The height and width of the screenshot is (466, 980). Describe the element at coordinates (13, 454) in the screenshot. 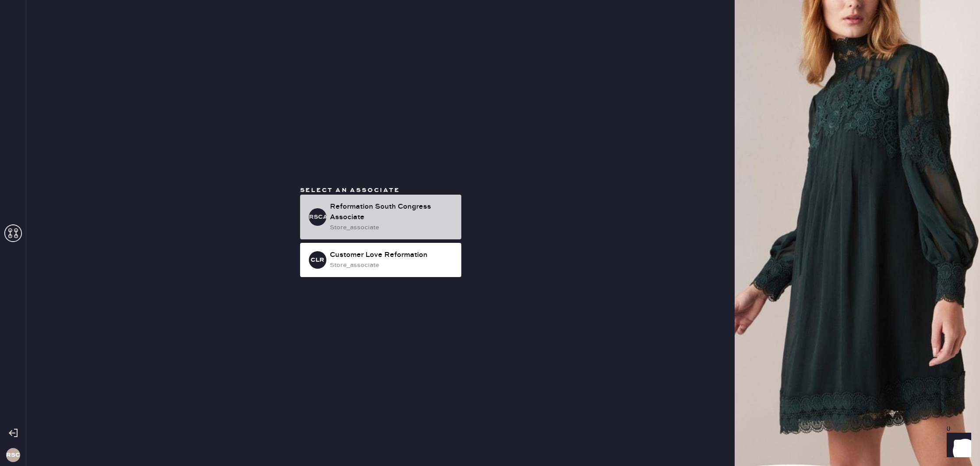

I see `h3: RSC` at that location.